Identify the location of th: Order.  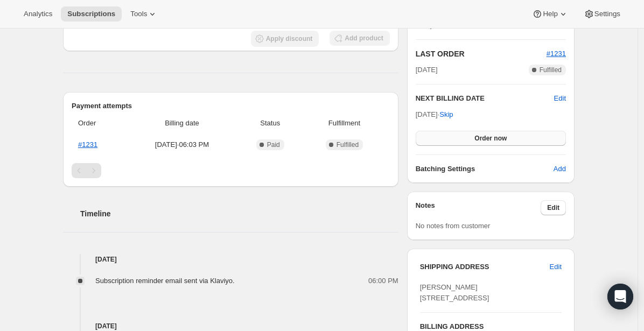
(99, 123).